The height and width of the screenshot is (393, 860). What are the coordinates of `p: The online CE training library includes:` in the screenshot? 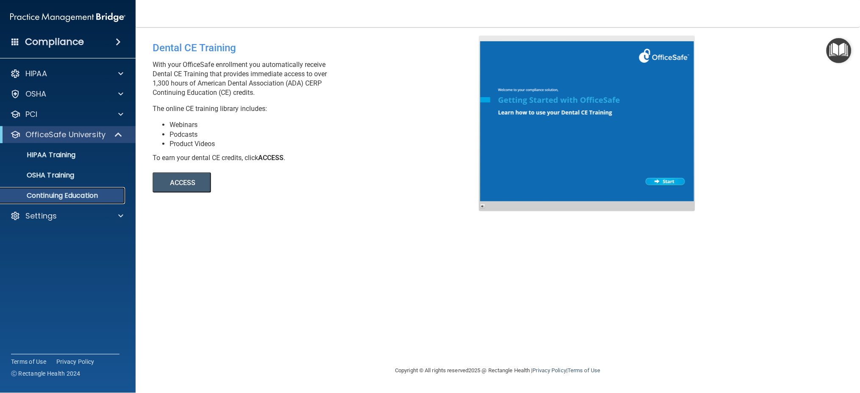 It's located at (319, 109).